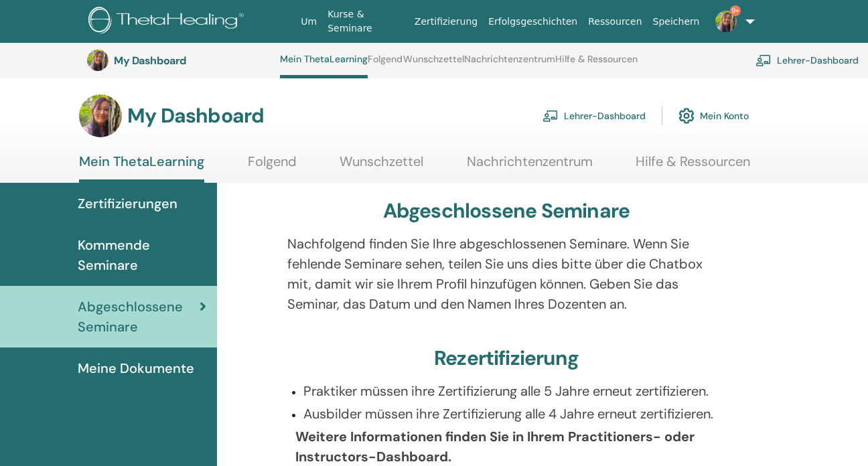 This screenshot has width=868, height=466. Describe the element at coordinates (514, 391) in the screenshot. I see `p: Praktiker müssen ihre Zertifizierung alle 5 Jahre erneut zertifizieren.` at that location.